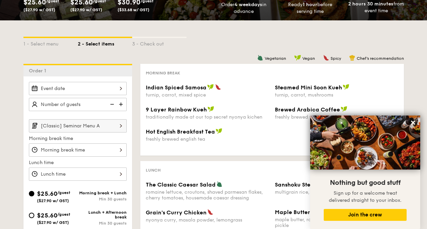 Image resolution: width=427 pixels, height=229 pixels. Describe the element at coordinates (371, 4) in the screenshot. I see `strong: 2 hours 30 minutes` at that location.